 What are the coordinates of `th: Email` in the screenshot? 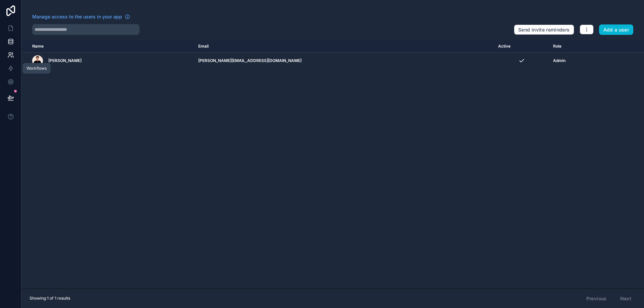 It's located at (344, 46).